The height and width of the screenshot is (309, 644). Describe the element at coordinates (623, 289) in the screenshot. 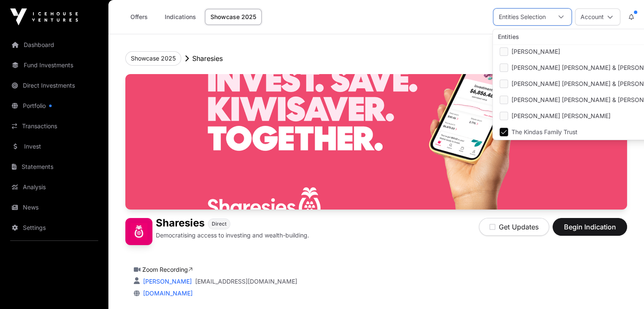

I see `div: Chat Widget` at that location.